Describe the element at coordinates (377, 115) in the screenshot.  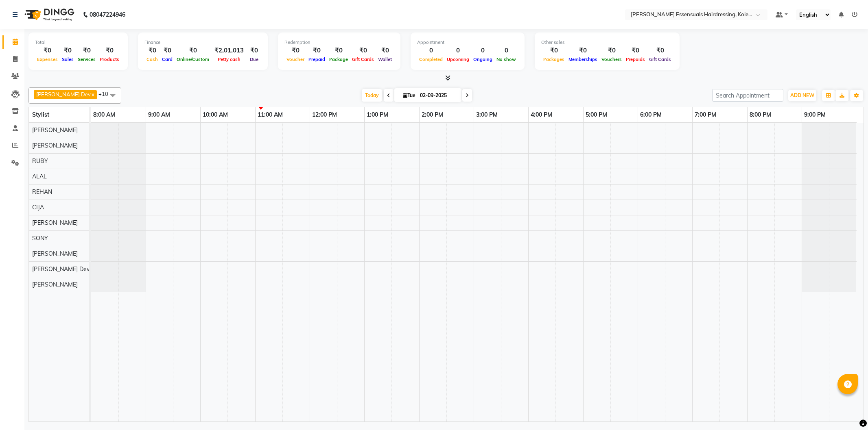
I see `a: 1:00 PM` at that location.